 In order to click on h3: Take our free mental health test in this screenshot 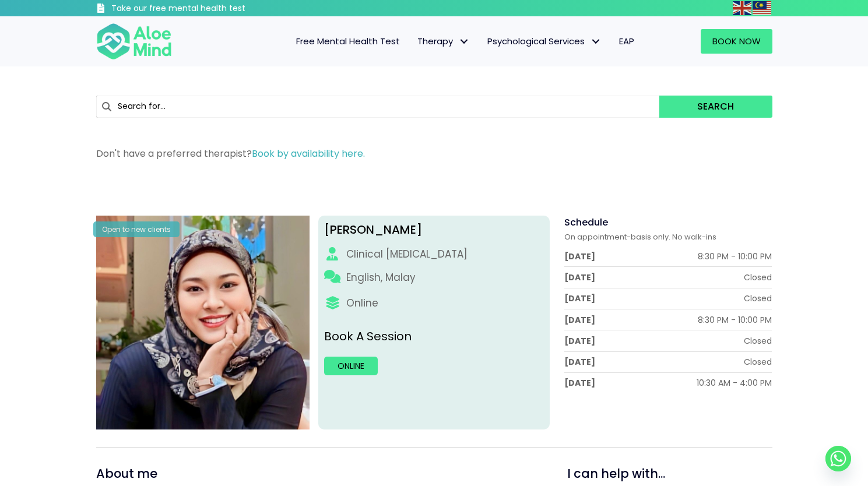, I will do `click(209, 9)`.